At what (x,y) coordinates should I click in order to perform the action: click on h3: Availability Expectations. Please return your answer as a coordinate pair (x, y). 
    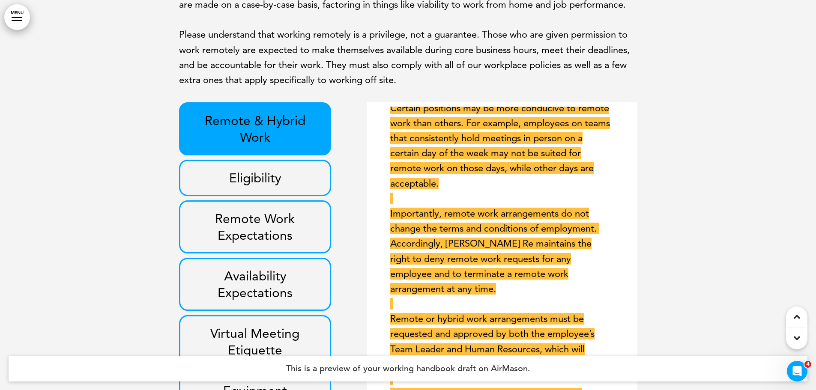
    Looking at the image, I should click on (255, 284).